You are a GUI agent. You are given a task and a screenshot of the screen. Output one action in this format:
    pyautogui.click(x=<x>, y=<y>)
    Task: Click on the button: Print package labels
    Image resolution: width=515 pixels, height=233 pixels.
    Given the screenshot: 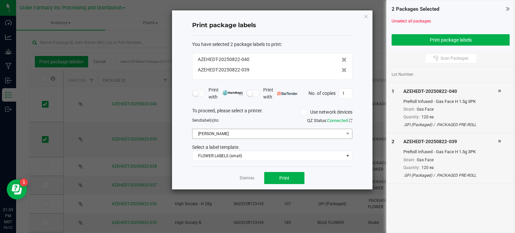 What is the action you would take?
    pyautogui.click(x=451, y=40)
    